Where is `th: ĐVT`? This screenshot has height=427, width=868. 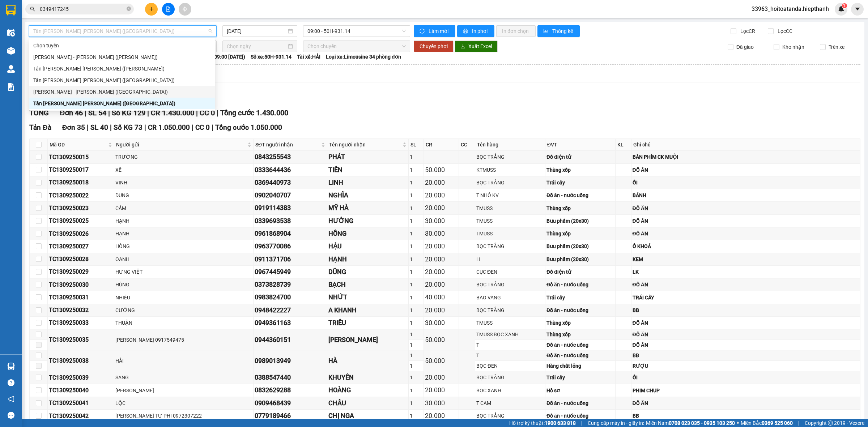 th: ĐVT is located at coordinates (580, 144).